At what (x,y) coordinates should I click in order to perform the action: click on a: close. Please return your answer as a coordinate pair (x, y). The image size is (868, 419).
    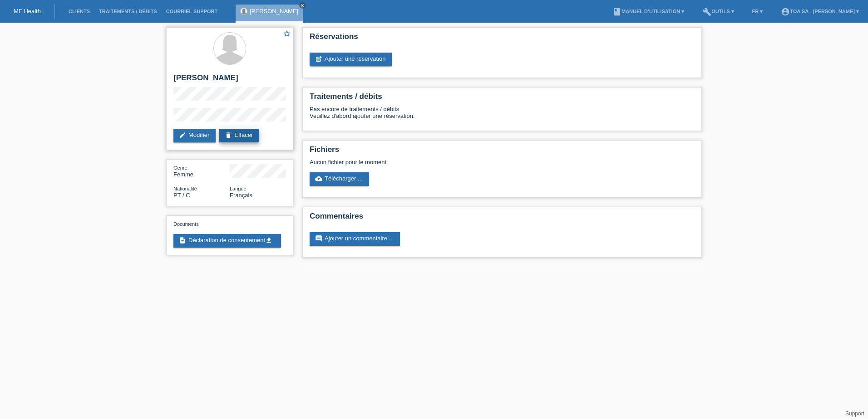
    Looking at the image, I should click on (302, 5).